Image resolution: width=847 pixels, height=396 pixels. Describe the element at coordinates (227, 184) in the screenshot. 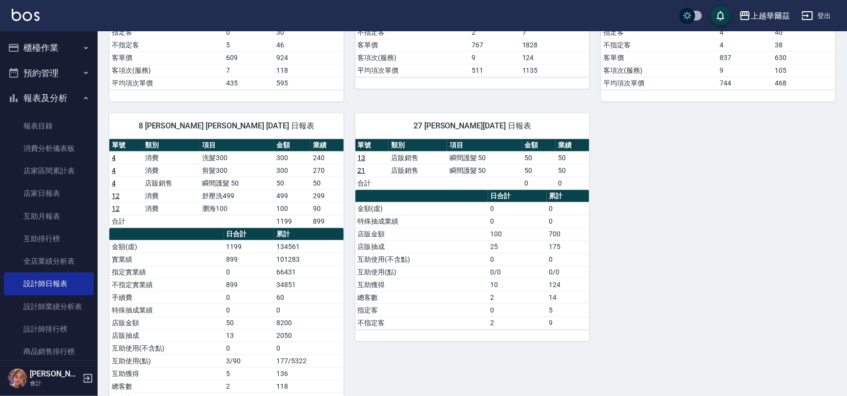

I see `table: a dense table` at that location.